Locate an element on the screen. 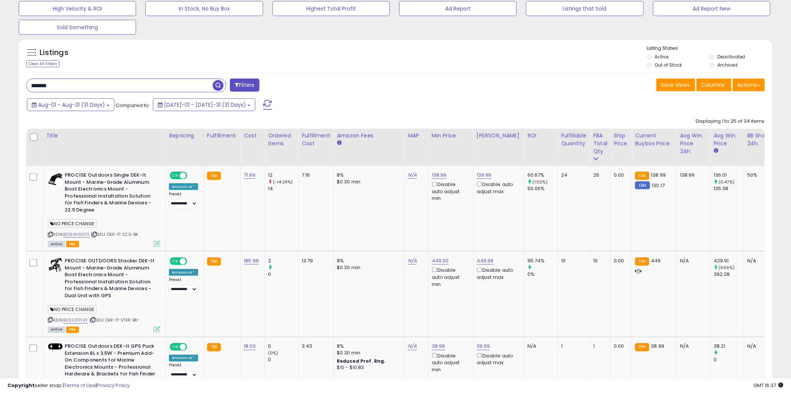 Image resolution: width=791 pixels, height=393 pixels. b: PROCISE OUTDOORS Stacker DEK-It Mount - Marine-Grade Aluminum Boat Electronics Mount - Profession... is located at coordinates (110, 279).